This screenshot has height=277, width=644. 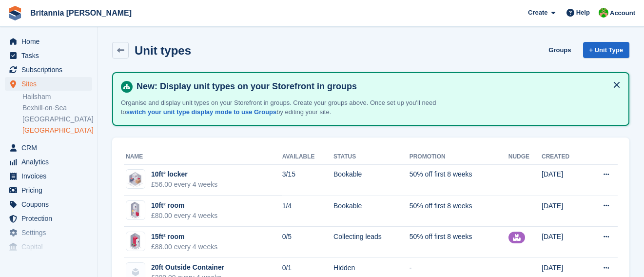 What do you see at coordinates (51, 56) in the screenshot?
I see `span: Tasks` at bounding box center [51, 56].